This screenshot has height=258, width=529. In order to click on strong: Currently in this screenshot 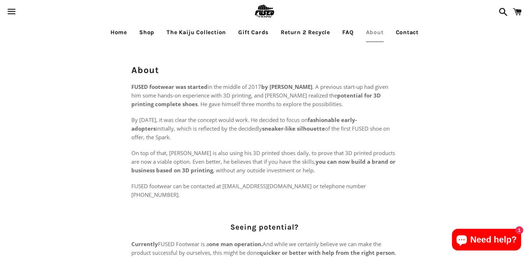, I will do `click(145, 244)`.